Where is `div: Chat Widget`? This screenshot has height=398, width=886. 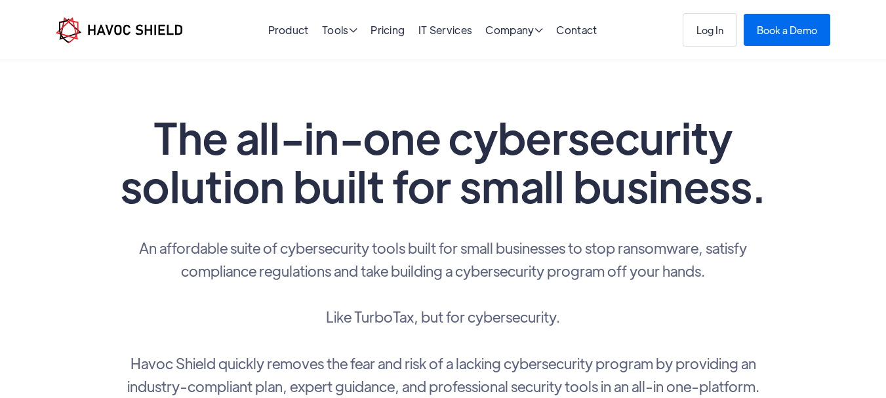 div: Chat Widget is located at coordinates (777, 327).